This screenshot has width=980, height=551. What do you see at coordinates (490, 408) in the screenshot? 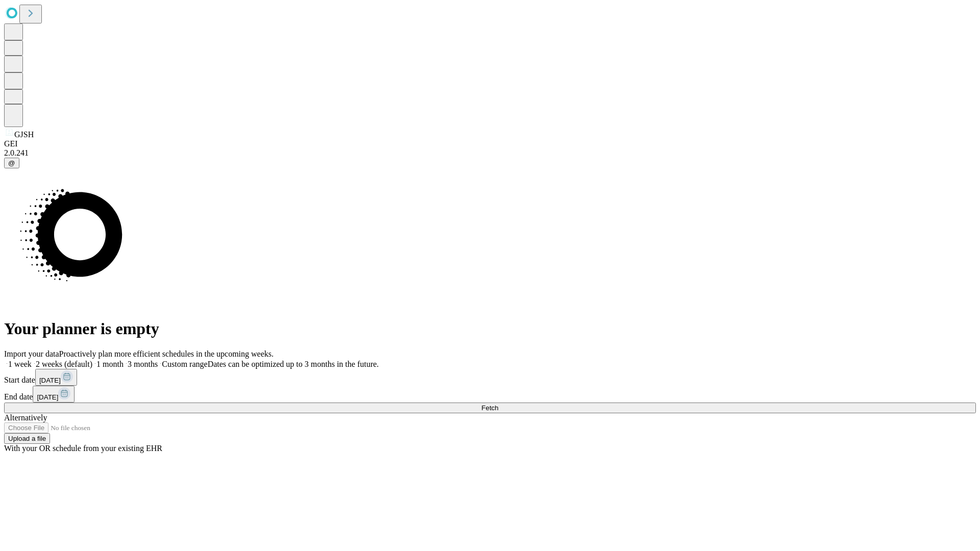
I see `button: Fetch` at bounding box center [490, 408].